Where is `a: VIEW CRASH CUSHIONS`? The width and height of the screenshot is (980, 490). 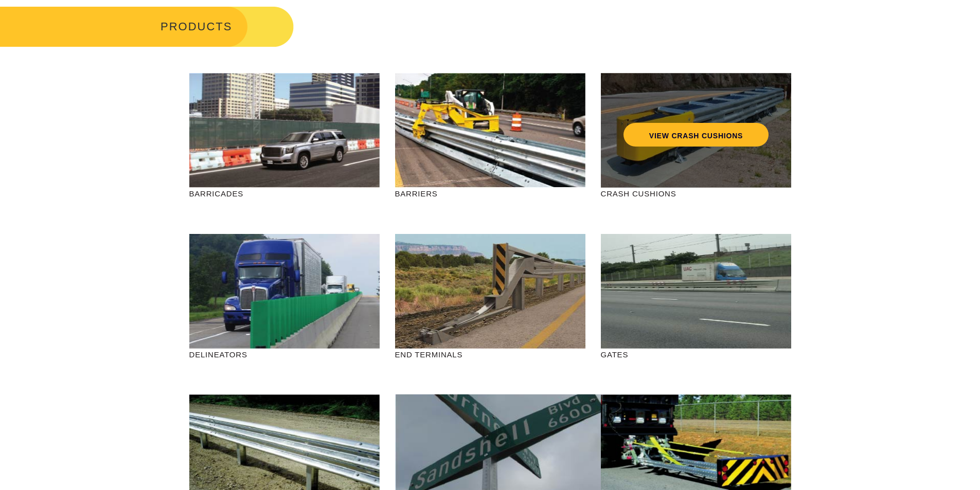 a: VIEW CRASH CUSHIONS is located at coordinates (695, 135).